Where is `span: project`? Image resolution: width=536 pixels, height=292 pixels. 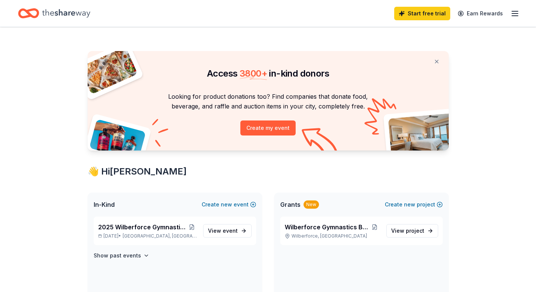 span: project is located at coordinates (415, 231).